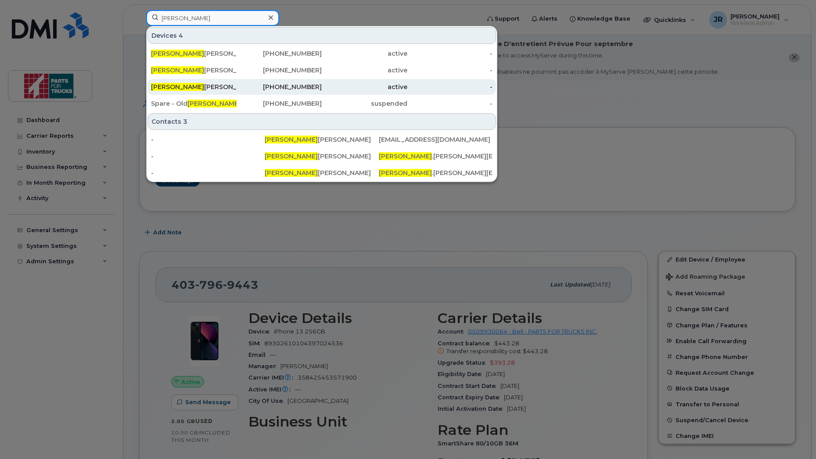 This screenshot has height=459, width=816. Describe the element at coordinates (185, 122) in the screenshot. I see `span: 3` at that location.